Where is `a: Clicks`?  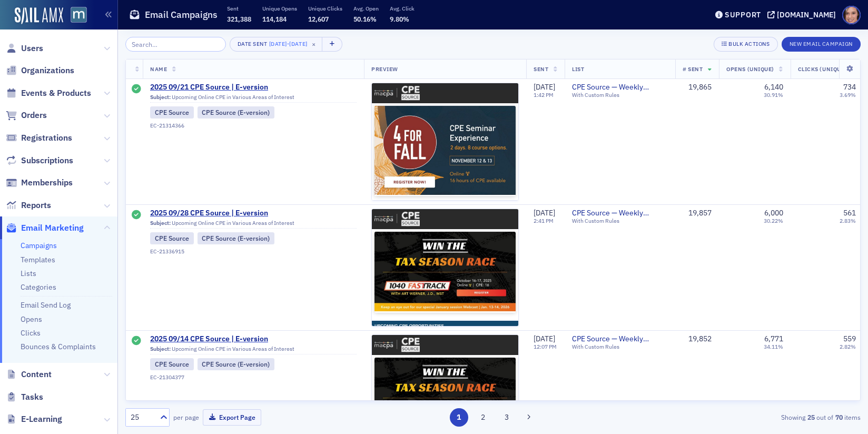
a: Clicks is located at coordinates (30, 333).